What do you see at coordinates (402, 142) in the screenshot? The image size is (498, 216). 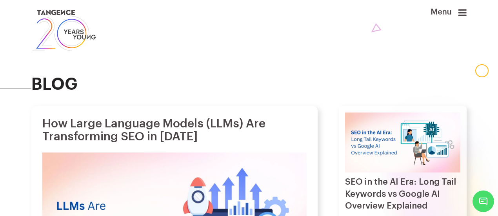 I see `img: SEO in the AI Era: Long Tail Keywords vs Google AI Overview Explained` at bounding box center [402, 142].